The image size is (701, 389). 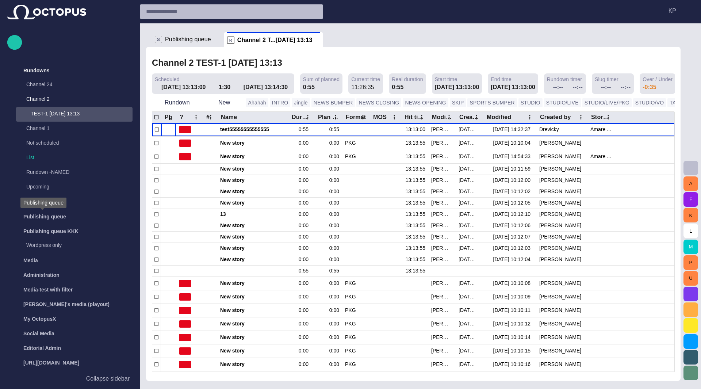 What do you see at coordinates (469, 297) in the screenshot?
I see `div: 8/29 10:10:09` at bounding box center [469, 297].